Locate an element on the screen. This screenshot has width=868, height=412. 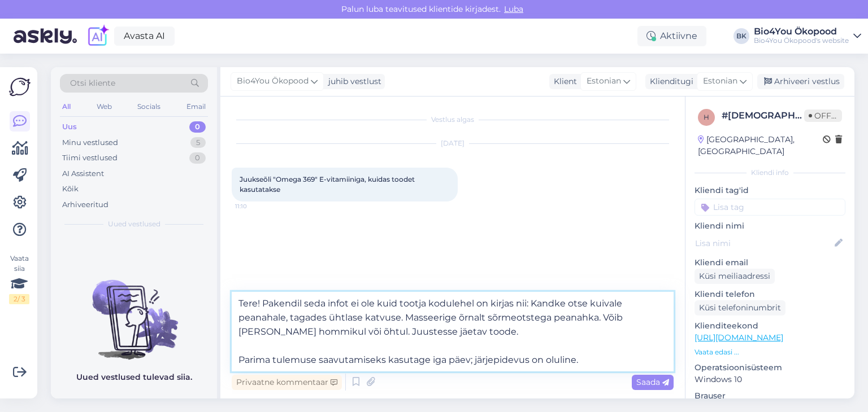
div: Bio4You Ökopood's website is located at coordinates (801, 41).